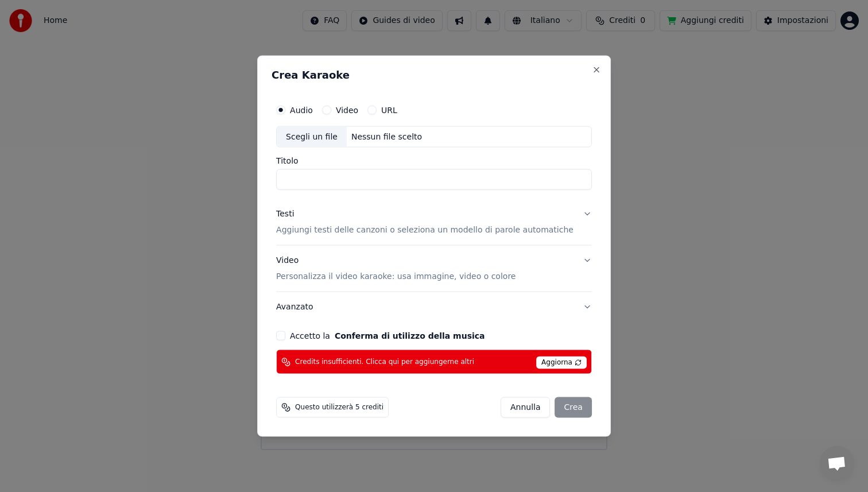 The width and height of the screenshot is (868, 492). I want to click on div: Nessun file scelto, so click(386, 137).